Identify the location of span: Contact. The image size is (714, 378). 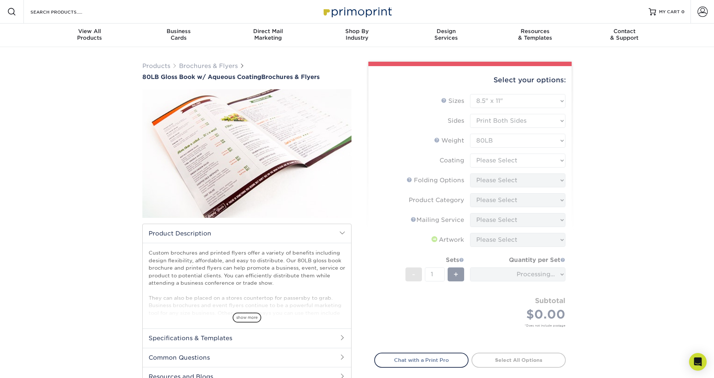
(624, 31).